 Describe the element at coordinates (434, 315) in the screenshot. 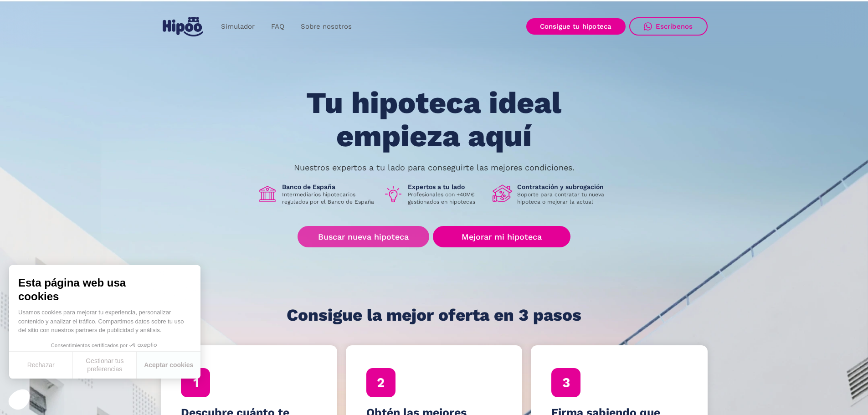

I see `h1: Consigue la mejor oferta en 3 pasos` at that location.